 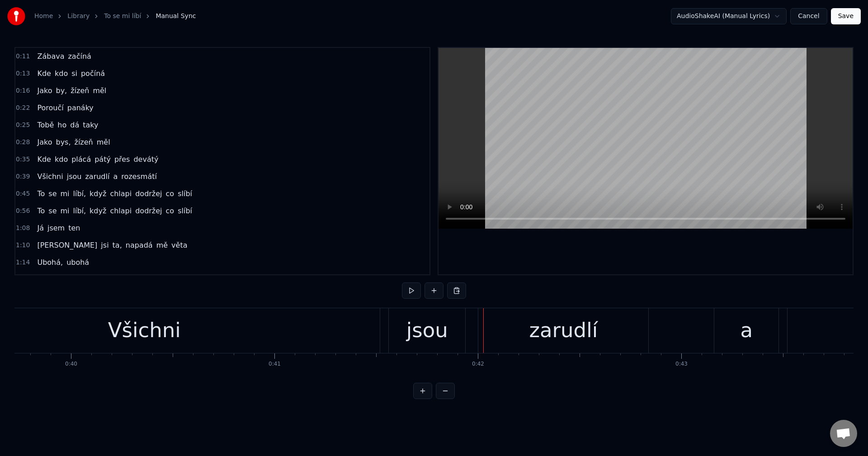 What do you see at coordinates (22, 90) in the screenshot?
I see `span: 0:16` at bounding box center [22, 90].